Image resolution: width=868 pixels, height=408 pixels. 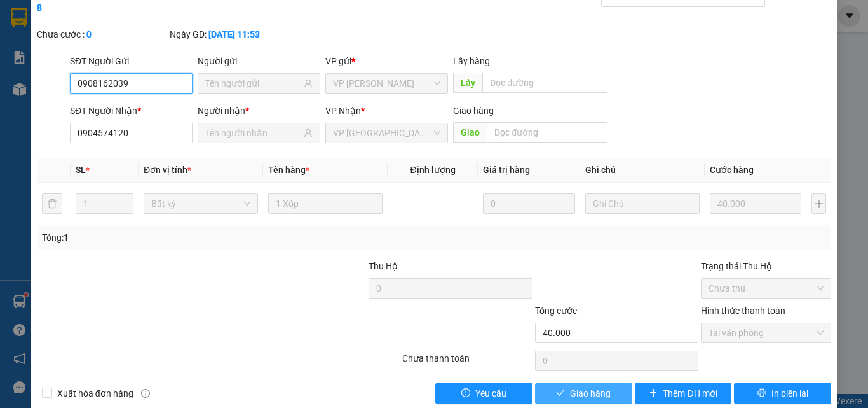 What do you see at coordinates (766, 333) in the screenshot?
I see `span: Tại văn phòng` at bounding box center [766, 333].